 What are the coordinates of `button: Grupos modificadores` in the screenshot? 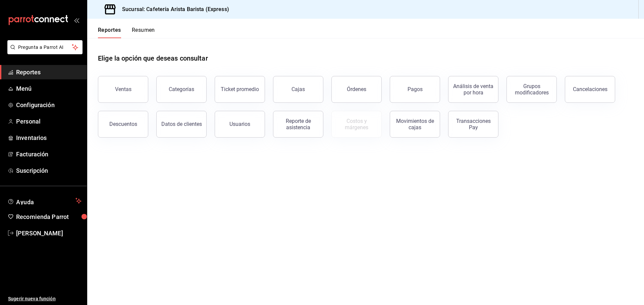 It's located at (532, 89).